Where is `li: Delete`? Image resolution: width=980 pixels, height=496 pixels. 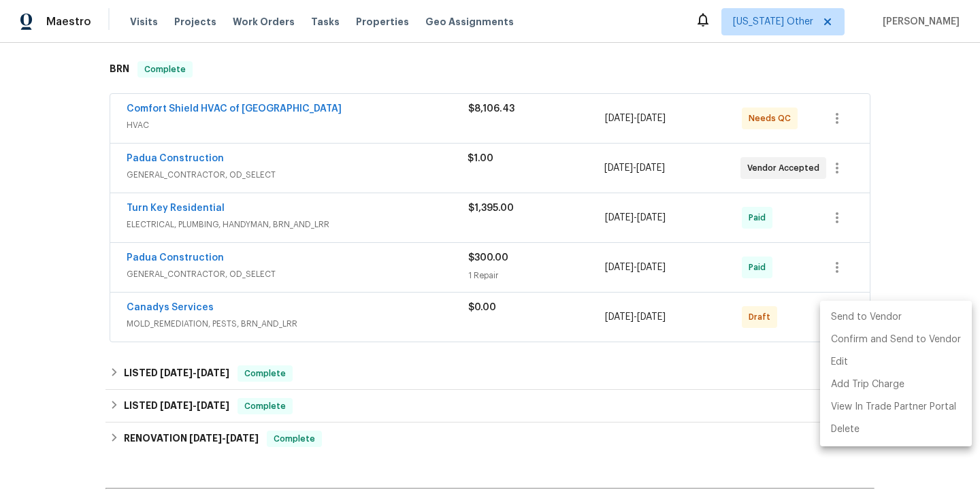
li: Delete is located at coordinates (895, 429).